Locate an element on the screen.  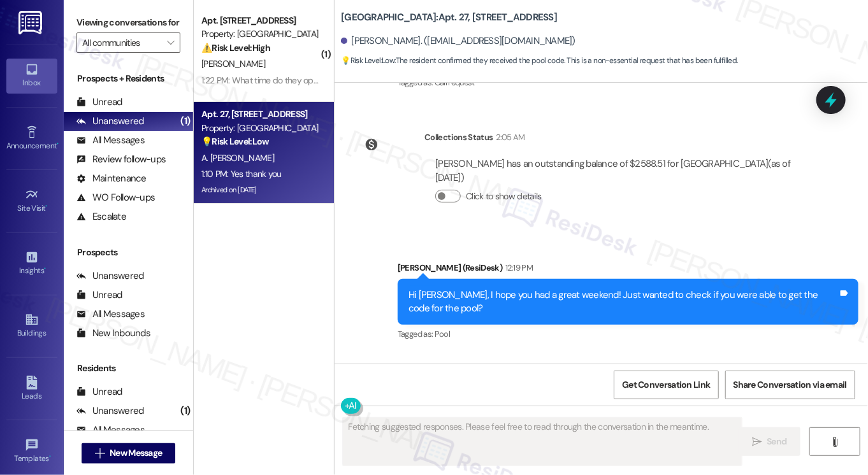
span: Pool is located at coordinates (442, 333).